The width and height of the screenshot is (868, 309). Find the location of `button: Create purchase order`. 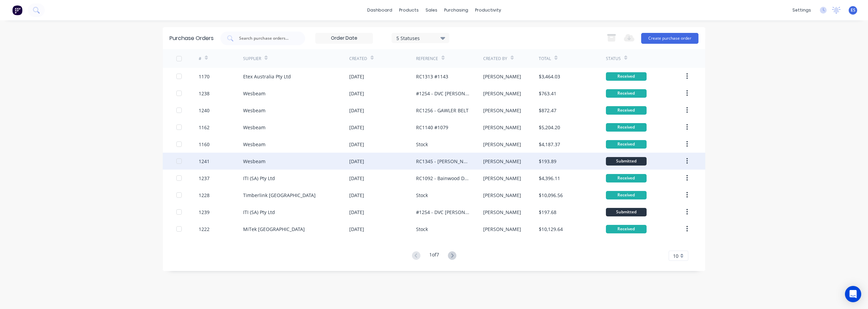

button: Create purchase order is located at coordinates (670, 38).